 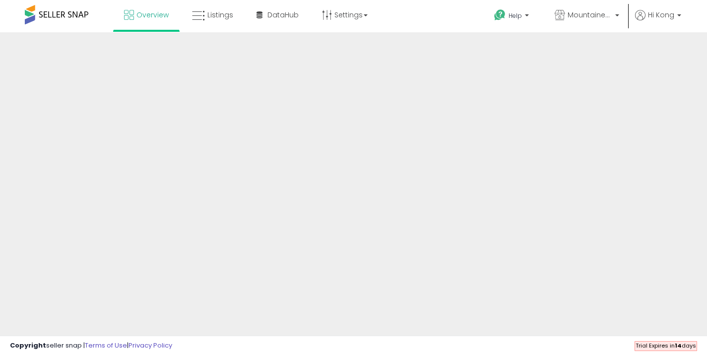 What do you see at coordinates (106, 345) in the screenshot?
I see `a: Terms of Use` at bounding box center [106, 345].